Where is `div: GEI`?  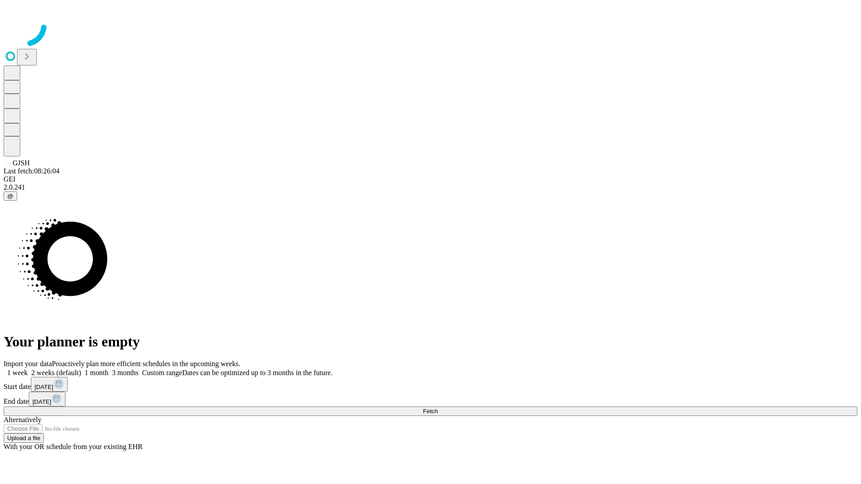
div: GEI is located at coordinates (430, 179).